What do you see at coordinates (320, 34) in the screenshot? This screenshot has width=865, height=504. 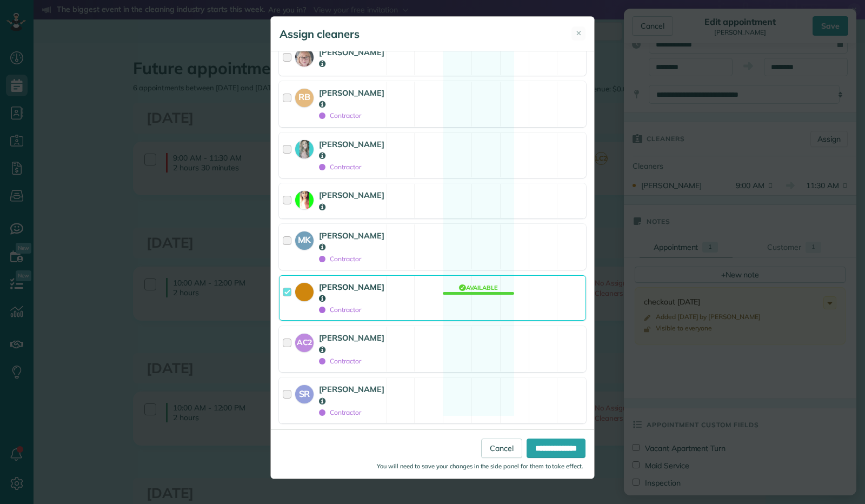 I see `h5: Assign cleaners` at bounding box center [320, 34].